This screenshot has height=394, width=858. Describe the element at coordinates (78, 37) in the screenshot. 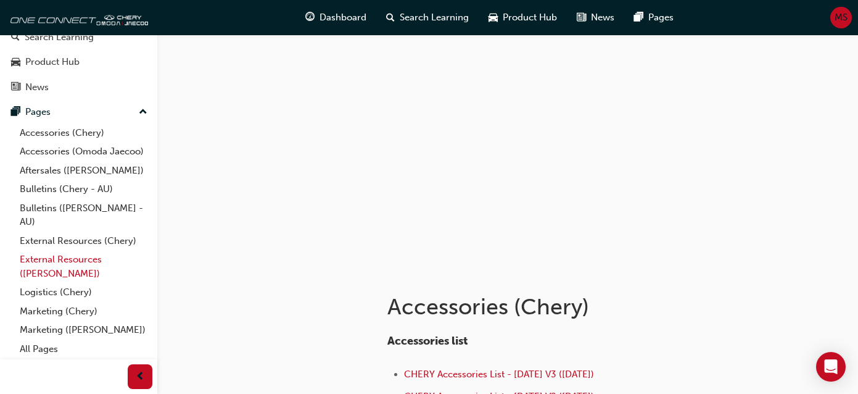

I see `a: Search Learning` at that location.